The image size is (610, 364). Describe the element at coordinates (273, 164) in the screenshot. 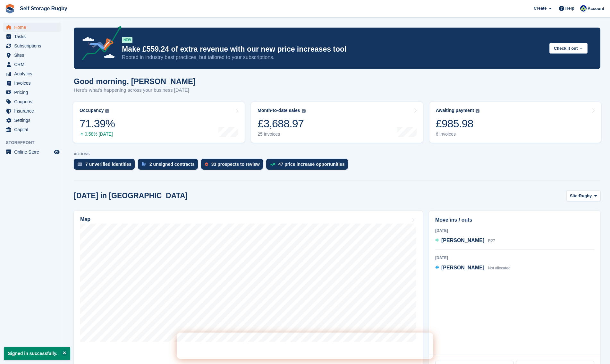

I see `img: price_increase_opportunities-93ffe204e8149a01c8c9dc8f82e8f89637d9d84a8eef4429ea346261dce0b2c0.svg` at that location.